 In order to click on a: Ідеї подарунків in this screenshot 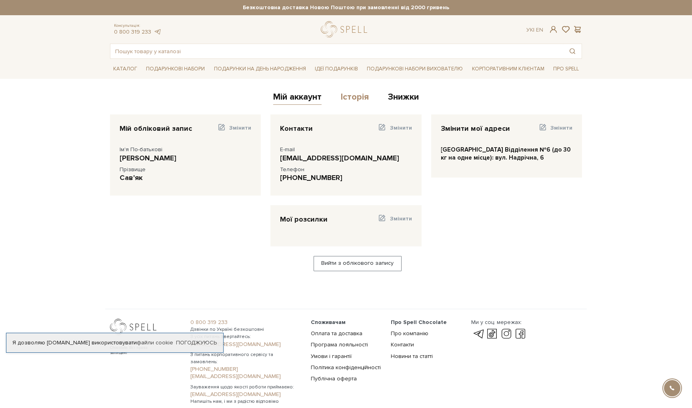, I will do `click(336, 69)`.